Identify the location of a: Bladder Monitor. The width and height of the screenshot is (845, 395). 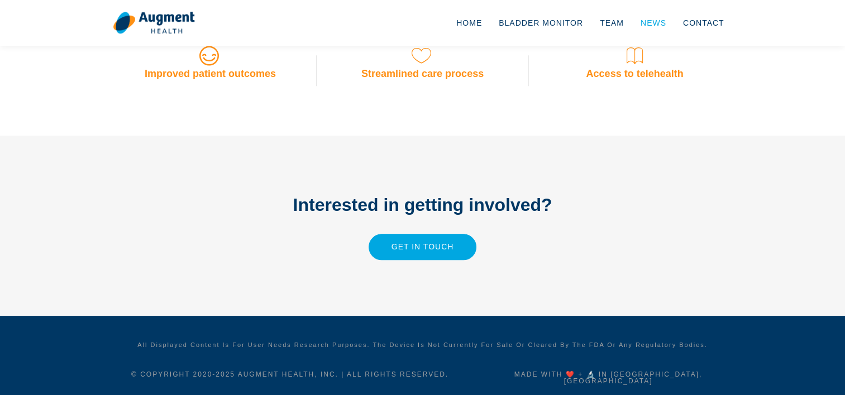
(541, 23).